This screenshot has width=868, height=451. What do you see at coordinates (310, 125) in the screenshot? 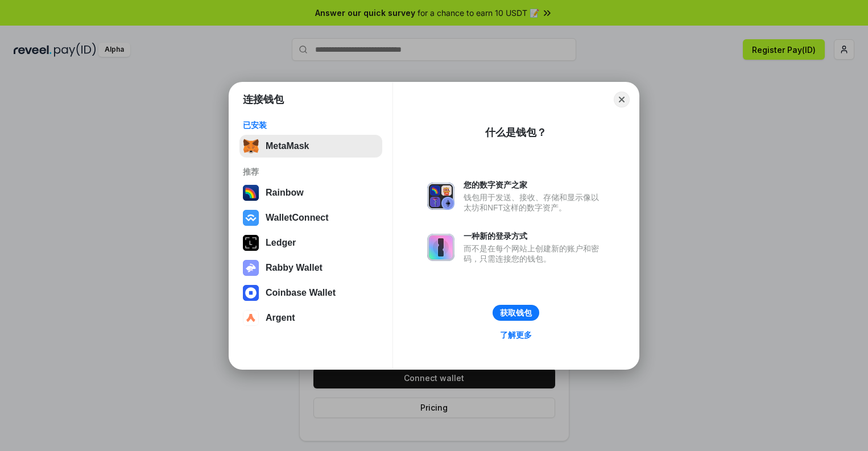
I see `div: 已安装` at bounding box center [310, 125].